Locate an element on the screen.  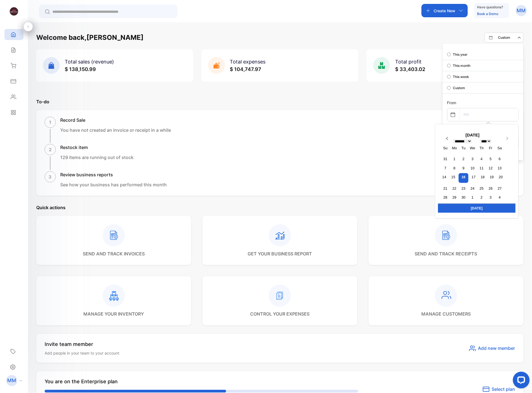
div: Choose Friday, September 5th, 2025 is located at coordinates (491, 159).